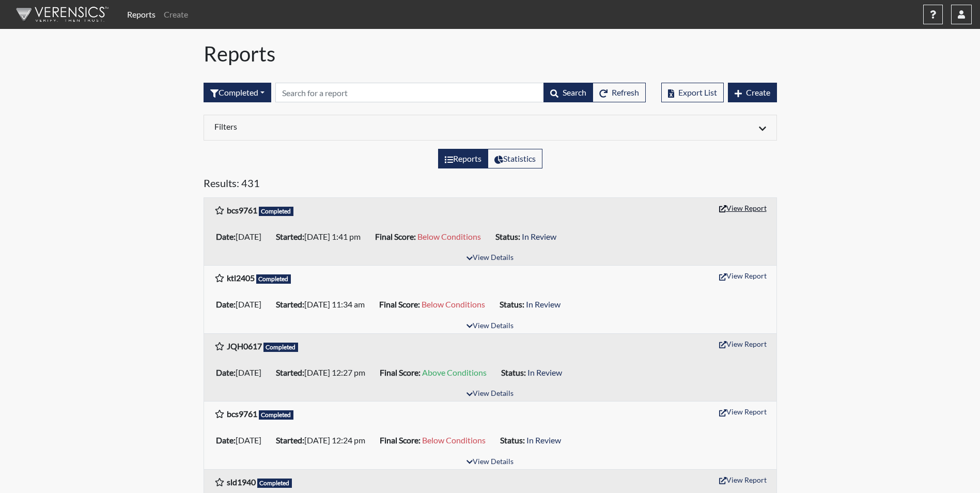 The image size is (980, 493). Describe the element at coordinates (698, 92) in the screenshot. I see `span: Export List` at that location.